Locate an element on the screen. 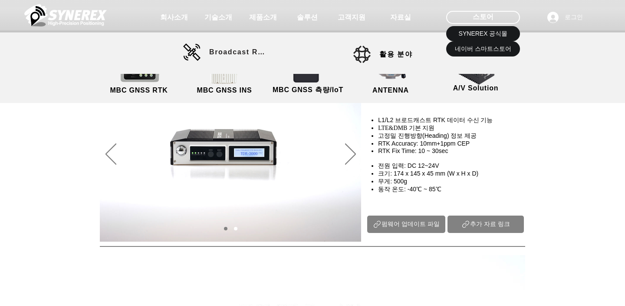 This screenshot has width=625, height=306. a: 고객지원 is located at coordinates (352, 17).